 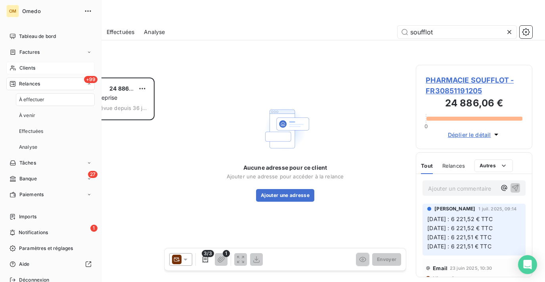 I want to click on span: Tableau de bord, so click(x=37, y=36).